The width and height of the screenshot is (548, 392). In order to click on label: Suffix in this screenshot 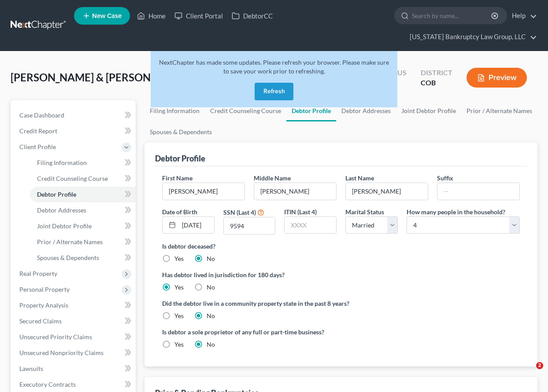, I will do `click(445, 178)`.